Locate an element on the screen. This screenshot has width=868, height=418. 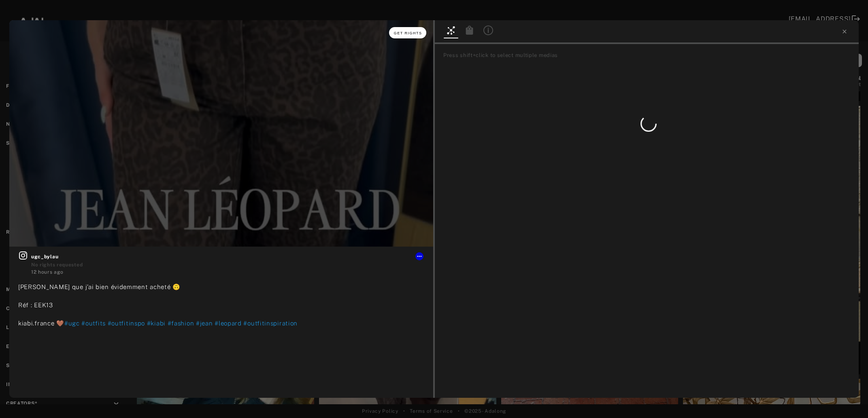
span: #jean is located at coordinates (205, 324).